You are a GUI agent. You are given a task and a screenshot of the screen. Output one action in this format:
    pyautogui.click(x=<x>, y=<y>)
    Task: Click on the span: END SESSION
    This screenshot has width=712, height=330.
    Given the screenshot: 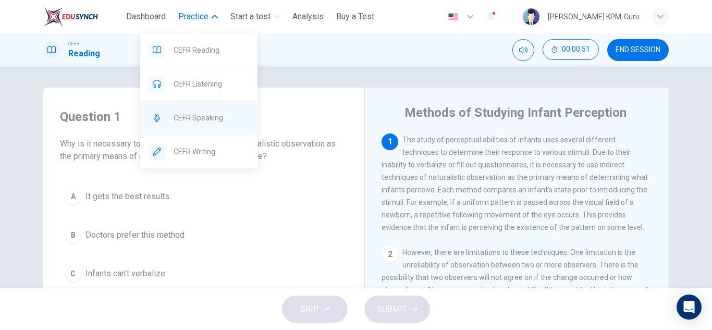 What is the action you would take?
    pyautogui.click(x=638, y=50)
    